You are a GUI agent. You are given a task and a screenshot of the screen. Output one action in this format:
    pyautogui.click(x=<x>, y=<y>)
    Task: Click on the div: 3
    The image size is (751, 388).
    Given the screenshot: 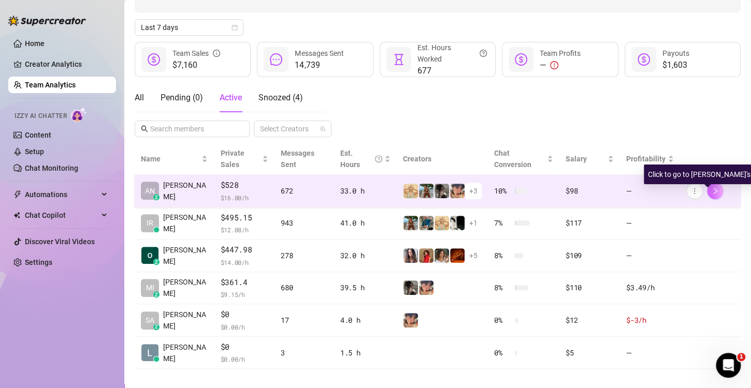 What is the action you would take?
    pyautogui.click(x=304, y=353)
    